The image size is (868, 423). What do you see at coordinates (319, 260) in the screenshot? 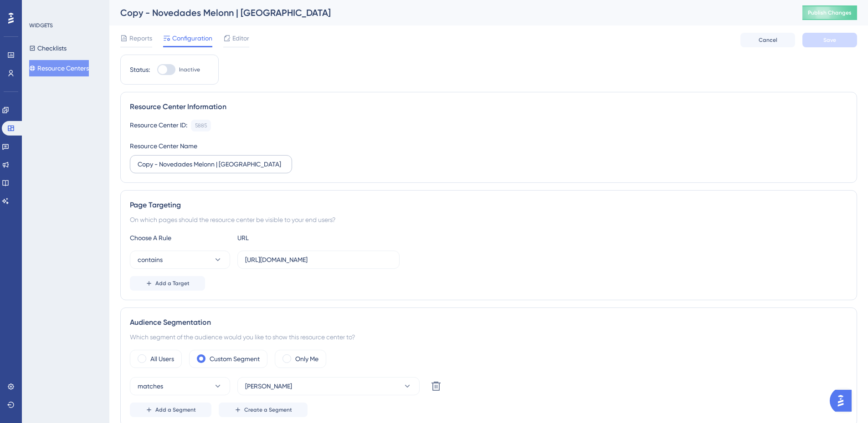
I see `input: yourwebsite.com/path` at bounding box center [319, 260].